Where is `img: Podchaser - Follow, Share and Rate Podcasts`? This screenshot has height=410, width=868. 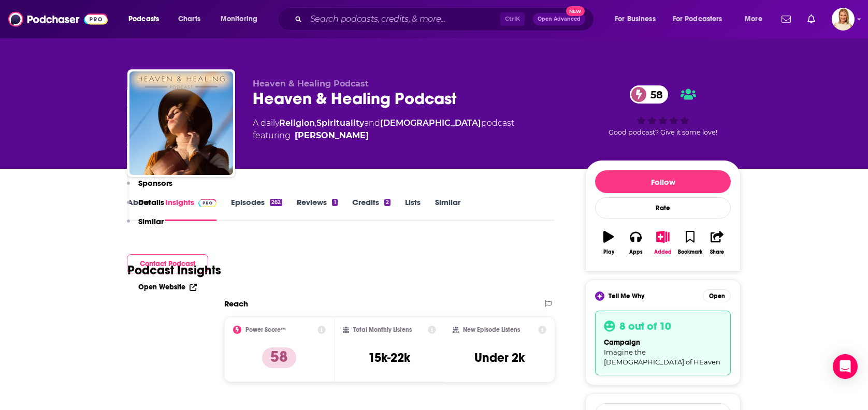 img: Podchaser - Follow, Share and Rate Podcasts is located at coordinates (58, 19).